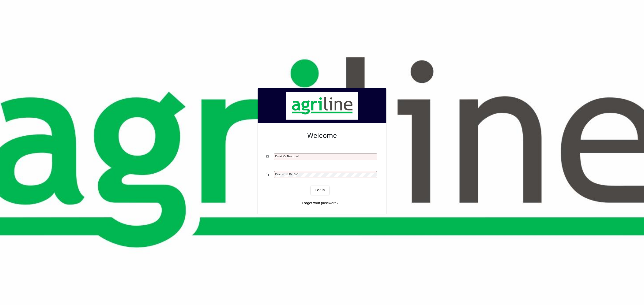  I want to click on span: Forgot your password?, so click(320, 203).